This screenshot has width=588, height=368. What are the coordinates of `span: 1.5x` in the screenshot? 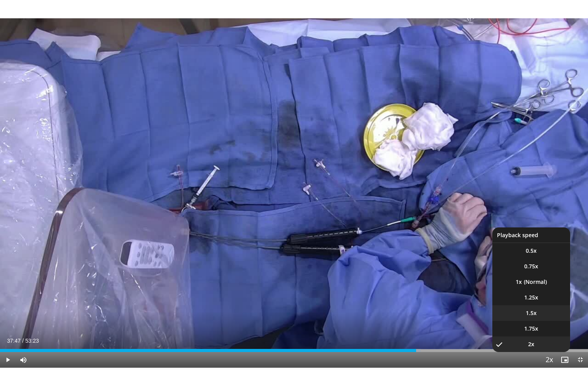 It's located at (531, 313).